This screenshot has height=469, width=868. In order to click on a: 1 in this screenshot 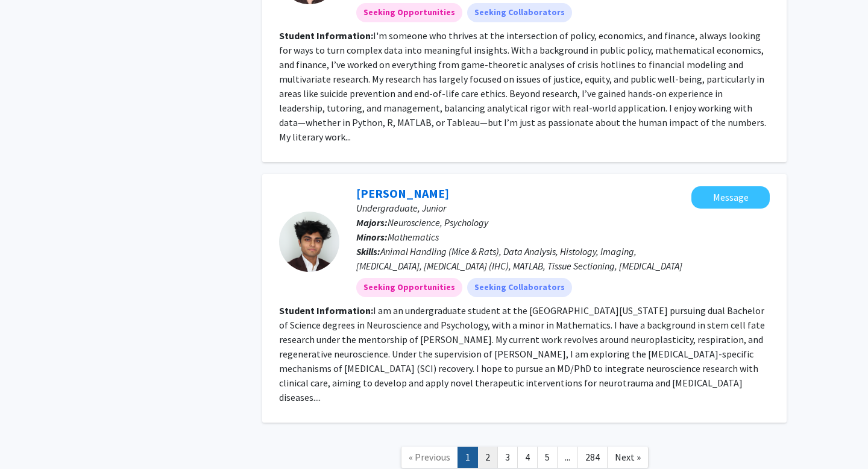, I will do `click(468, 457)`.